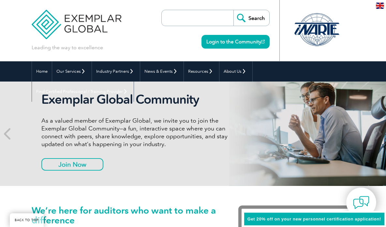 Image resolution: width=386 pixels, height=227 pixels. Describe the element at coordinates (162, 71) in the screenshot. I see `a: News & Events` at that location.